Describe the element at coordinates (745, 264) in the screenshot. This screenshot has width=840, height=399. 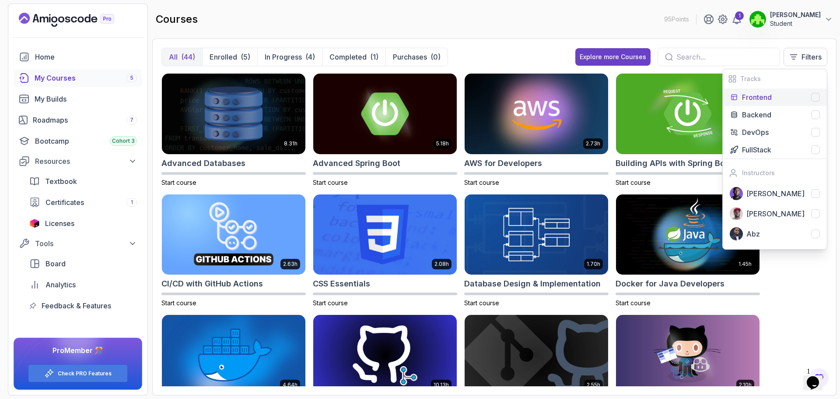
I see `p: 1.45h` at that location.